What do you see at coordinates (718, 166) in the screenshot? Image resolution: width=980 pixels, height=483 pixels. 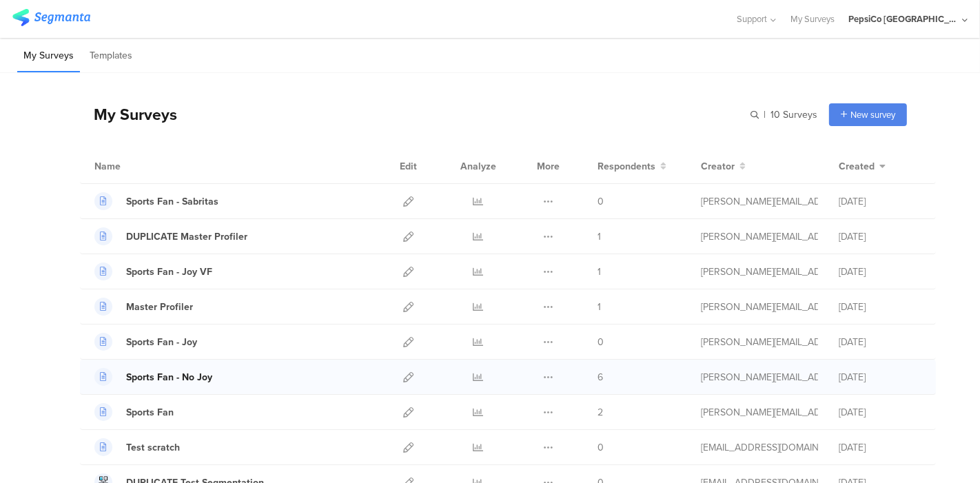 I see `span: Creator` at bounding box center [718, 166].